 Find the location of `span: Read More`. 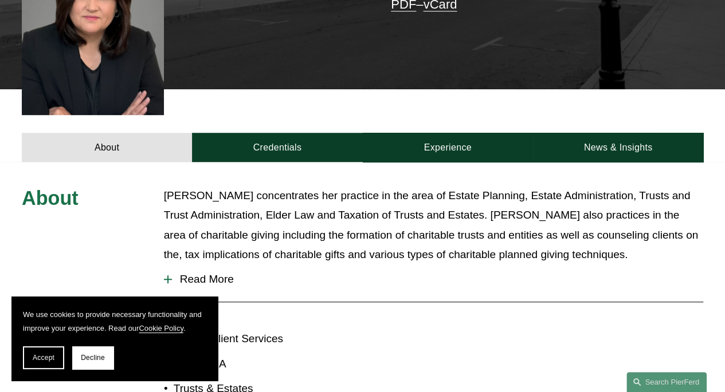

span: Read More is located at coordinates (437, 280).